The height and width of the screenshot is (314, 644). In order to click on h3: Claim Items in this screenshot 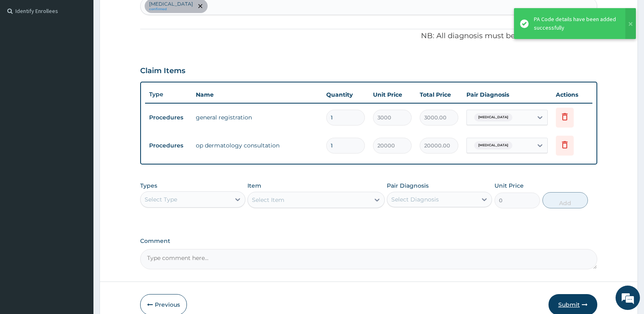, I will do `click(162, 71)`.